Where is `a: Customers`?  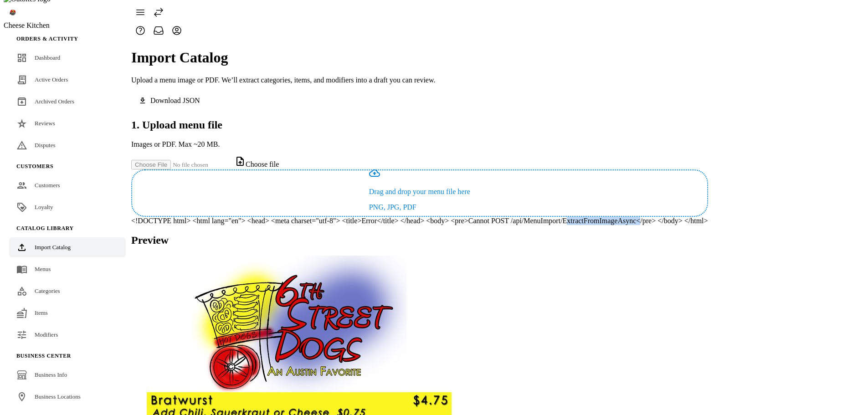
a: Customers is located at coordinates (67, 185).